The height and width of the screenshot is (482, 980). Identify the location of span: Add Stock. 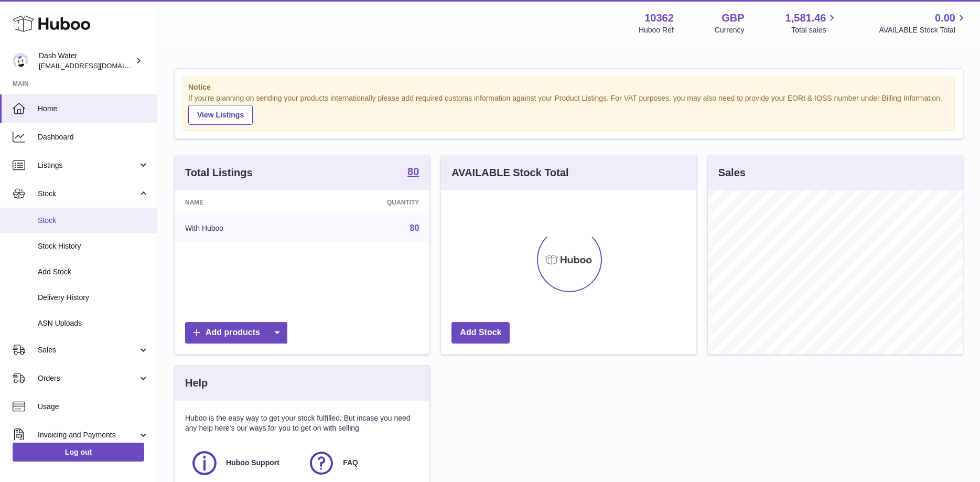
(93, 272).